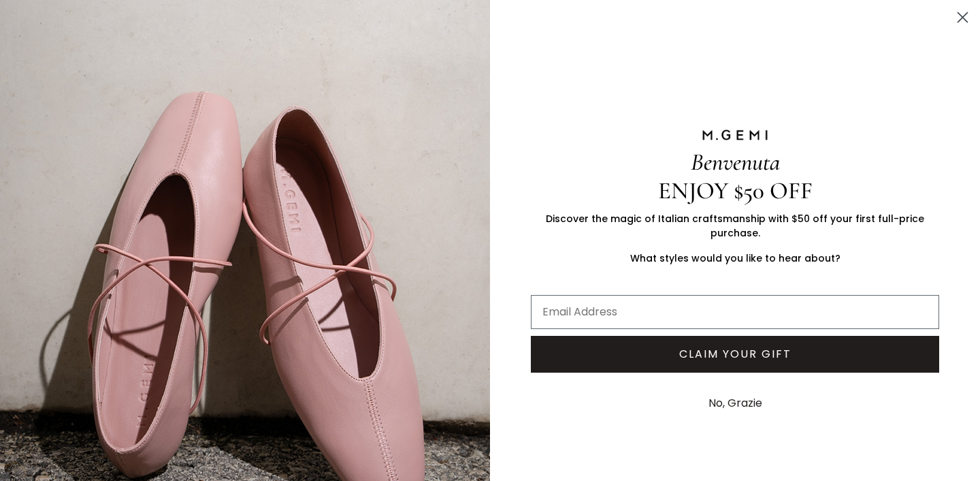 The width and height of the screenshot is (980, 481). What do you see at coordinates (735, 191) in the screenshot?
I see `span: ENJOY $50 OFF` at bounding box center [735, 191].